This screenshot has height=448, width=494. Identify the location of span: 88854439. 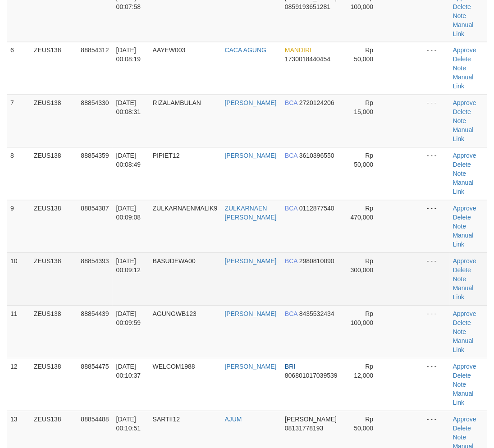
(94, 314).